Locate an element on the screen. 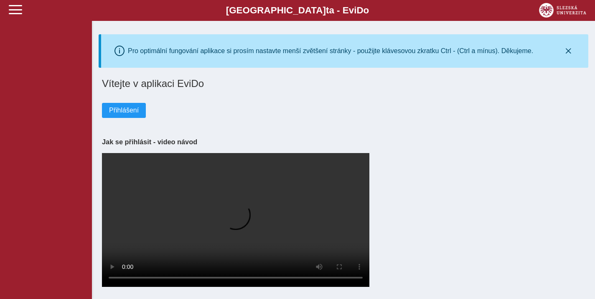 This screenshot has height=299, width=595. h1: Vítejte v aplikaci EviDo is located at coordinates (343, 84).